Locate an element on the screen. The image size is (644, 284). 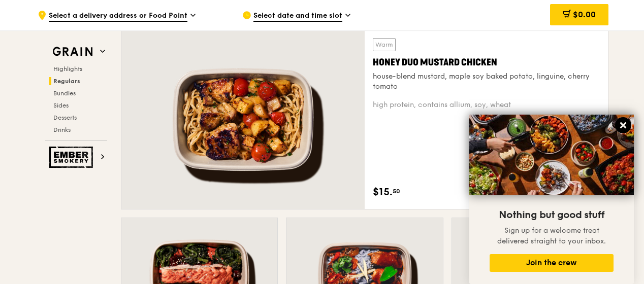
span: Desserts is located at coordinates (65, 118).